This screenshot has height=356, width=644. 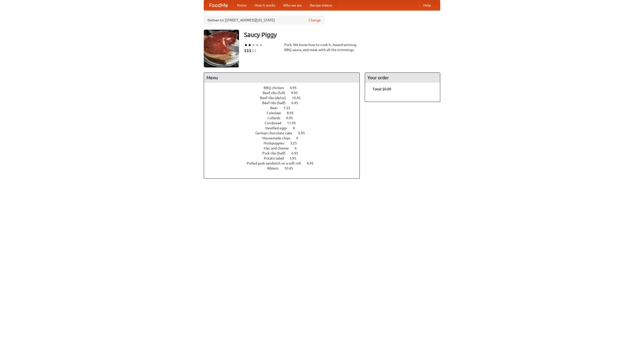 I want to click on span: Coleslaw, so click(x=276, y=113).